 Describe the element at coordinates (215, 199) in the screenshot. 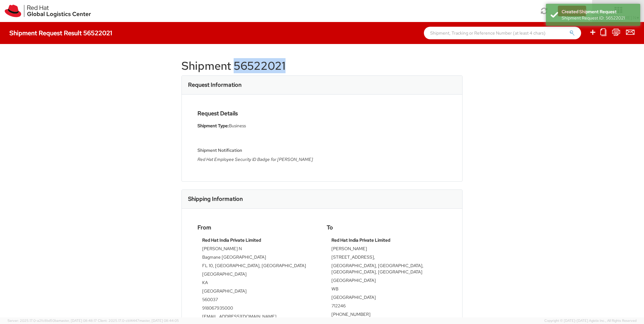

I see `h3: Shipping Information` at that location.